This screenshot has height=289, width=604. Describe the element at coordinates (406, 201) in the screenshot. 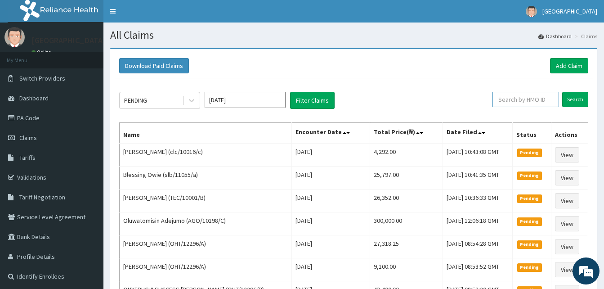

I see `td: 26,352.00` at that location.